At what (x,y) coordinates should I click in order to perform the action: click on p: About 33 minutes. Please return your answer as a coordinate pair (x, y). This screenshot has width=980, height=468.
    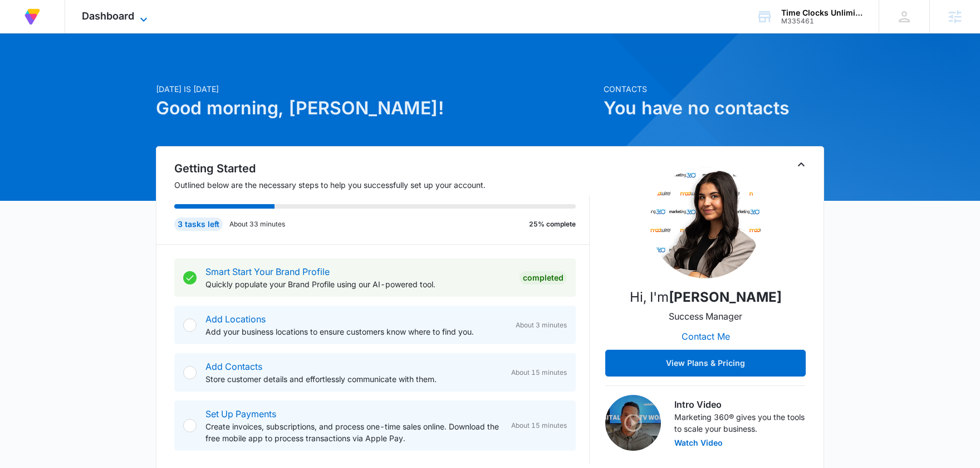
    Looking at the image, I should click on (257, 224).